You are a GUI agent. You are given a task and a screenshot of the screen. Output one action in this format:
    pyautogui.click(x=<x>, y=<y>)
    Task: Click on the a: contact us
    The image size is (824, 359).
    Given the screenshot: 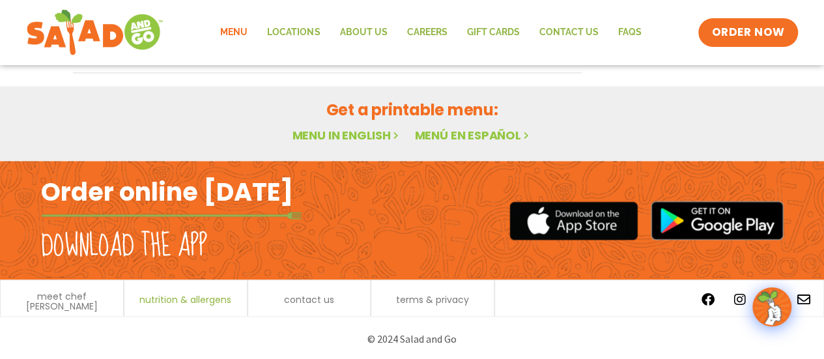 What is the action you would take?
    pyautogui.click(x=309, y=300)
    